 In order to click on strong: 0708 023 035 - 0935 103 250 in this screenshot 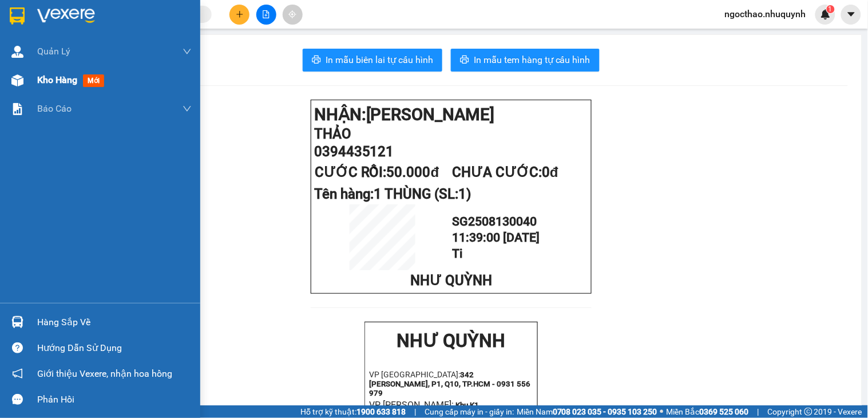, I will do `click(605, 412)`.